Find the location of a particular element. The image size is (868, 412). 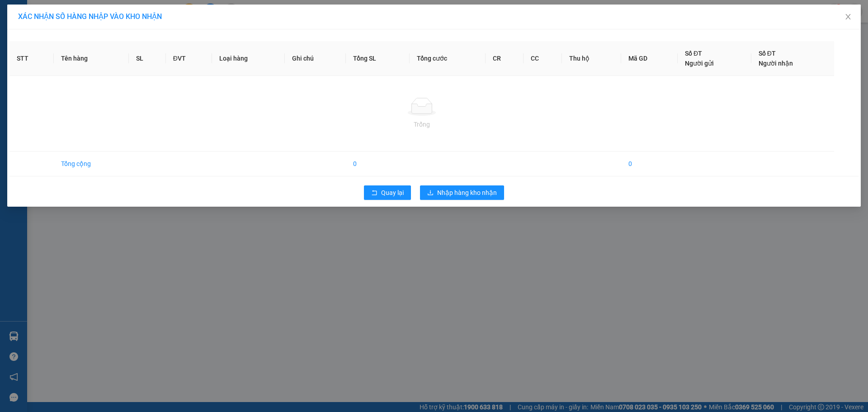

button: downloadNhập hàng kho nhận is located at coordinates (462, 193).